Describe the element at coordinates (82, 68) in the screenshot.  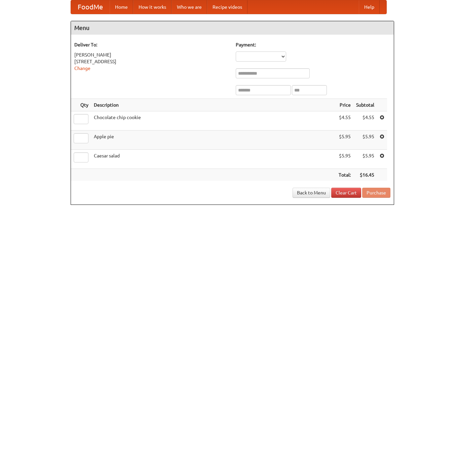
I see `a: Change` at that location.